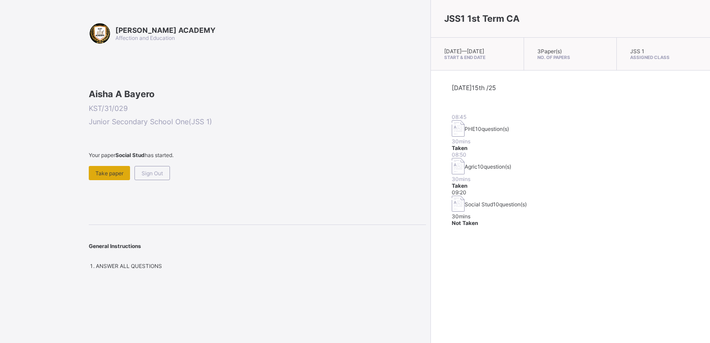 The width and height of the screenshot is (710, 343). What do you see at coordinates (570, 57) in the screenshot?
I see `span: No. of Papers` at bounding box center [570, 57].